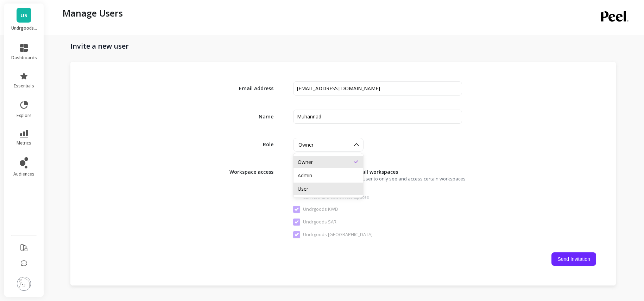 This screenshot has height=301, width=644. What do you see at coordinates (24, 116) in the screenshot?
I see `span: explore` at bounding box center [24, 116].